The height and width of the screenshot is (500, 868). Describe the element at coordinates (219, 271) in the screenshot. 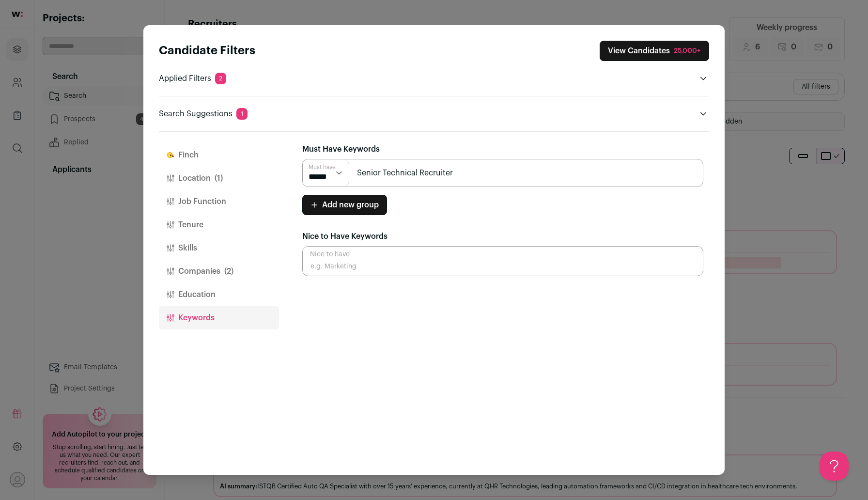

I see `button: Companies(2)` at that location.